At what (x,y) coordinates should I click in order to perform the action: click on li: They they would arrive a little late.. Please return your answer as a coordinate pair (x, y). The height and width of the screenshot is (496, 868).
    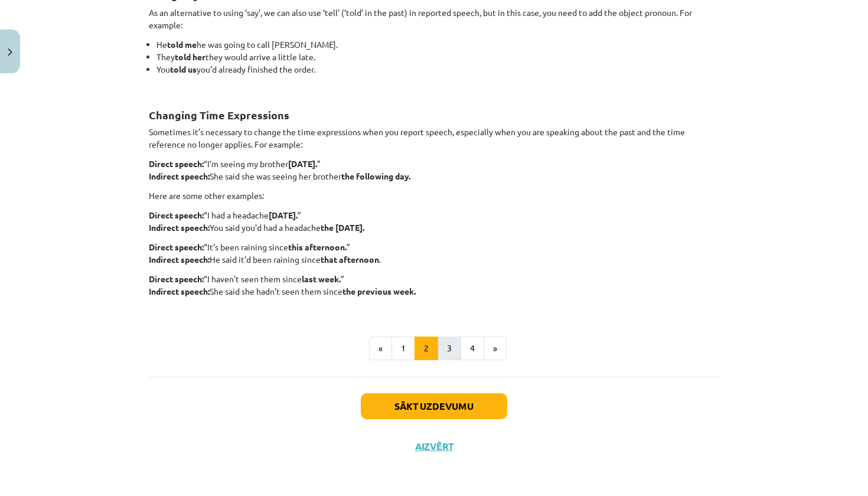
    Looking at the image, I should click on (438, 57).